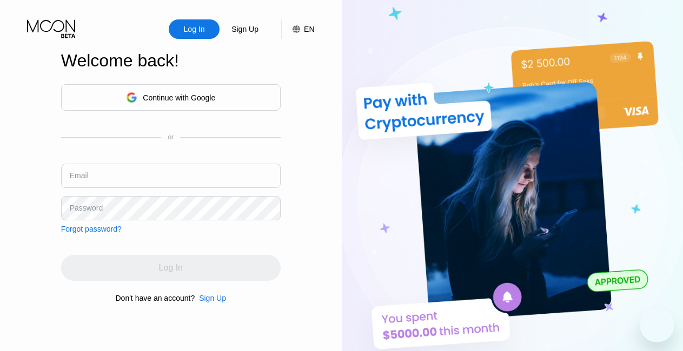  Describe the element at coordinates (171, 61) in the screenshot. I see `div: Welcome back!` at that location.